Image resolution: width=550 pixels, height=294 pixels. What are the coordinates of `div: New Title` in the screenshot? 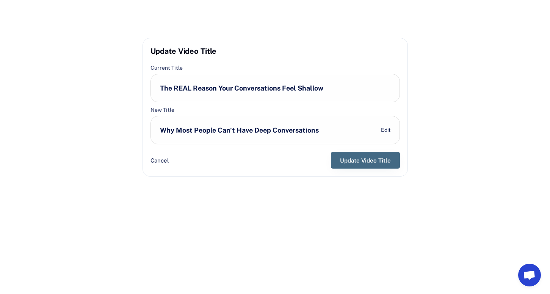 It's located at (162, 110).